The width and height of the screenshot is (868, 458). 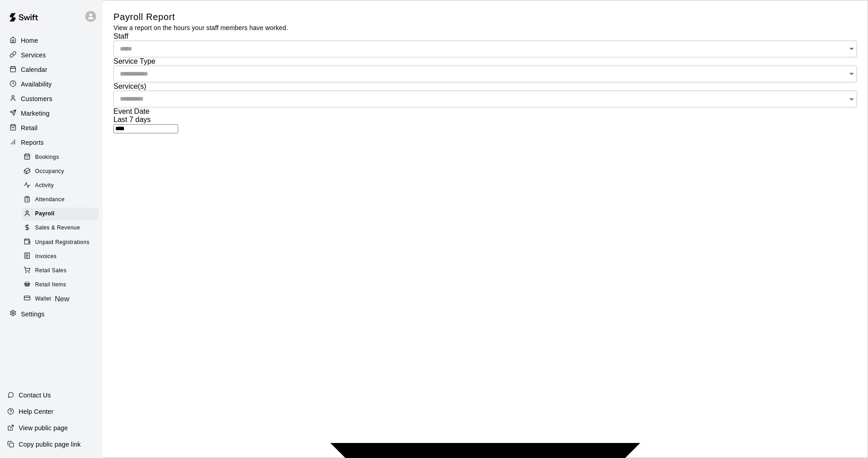 What do you see at coordinates (47, 157) in the screenshot?
I see `span: Bookings` at bounding box center [47, 157].